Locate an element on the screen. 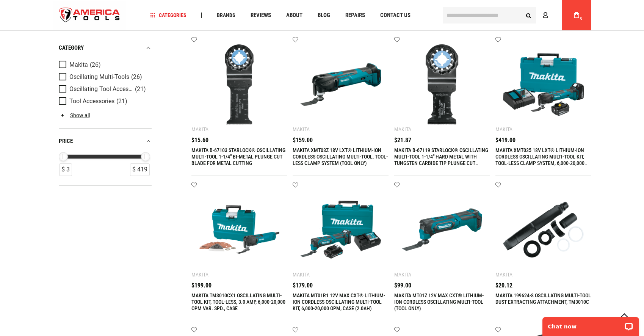 This screenshot has height=336, width=644. a: Blog is located at coordinates (324, 15).